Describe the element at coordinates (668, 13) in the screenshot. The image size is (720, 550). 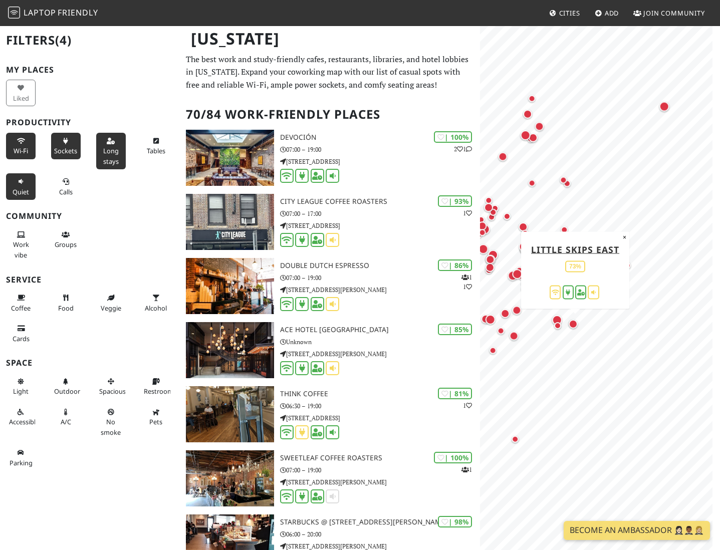
I see `a: Join Community` at that location.